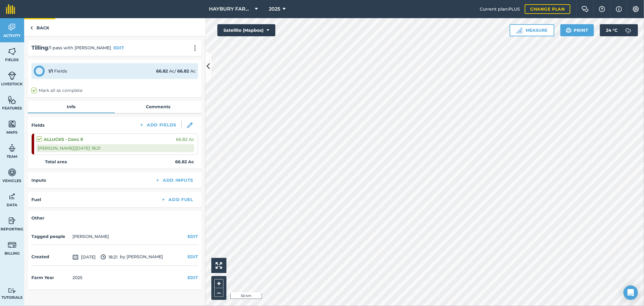 This screenshot has height=306, width=644. Describe the element at coordinates (115, 218) in the screenshot. I see `h4: Other` at that location.